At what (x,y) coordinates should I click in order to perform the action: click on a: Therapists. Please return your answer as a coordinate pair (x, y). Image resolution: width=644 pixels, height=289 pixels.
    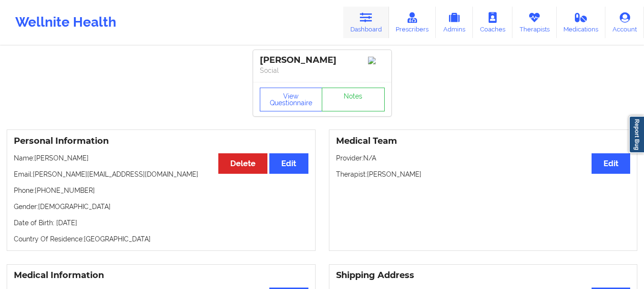
    Looking at the image, I should click on (534, 23).